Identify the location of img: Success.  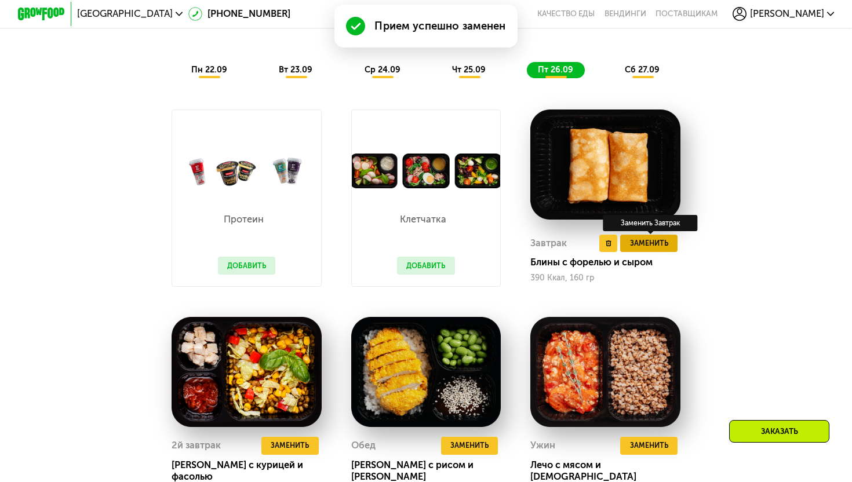
(355, 26).